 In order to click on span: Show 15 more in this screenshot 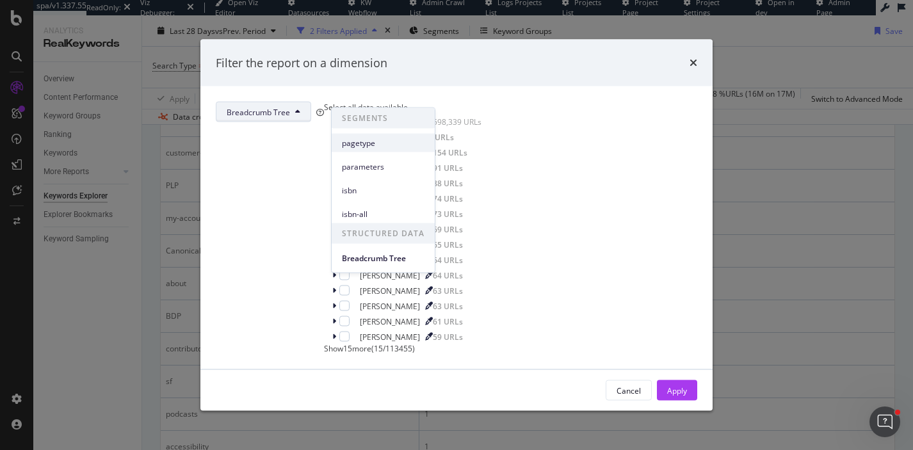, I will do `click(348, 348)`.